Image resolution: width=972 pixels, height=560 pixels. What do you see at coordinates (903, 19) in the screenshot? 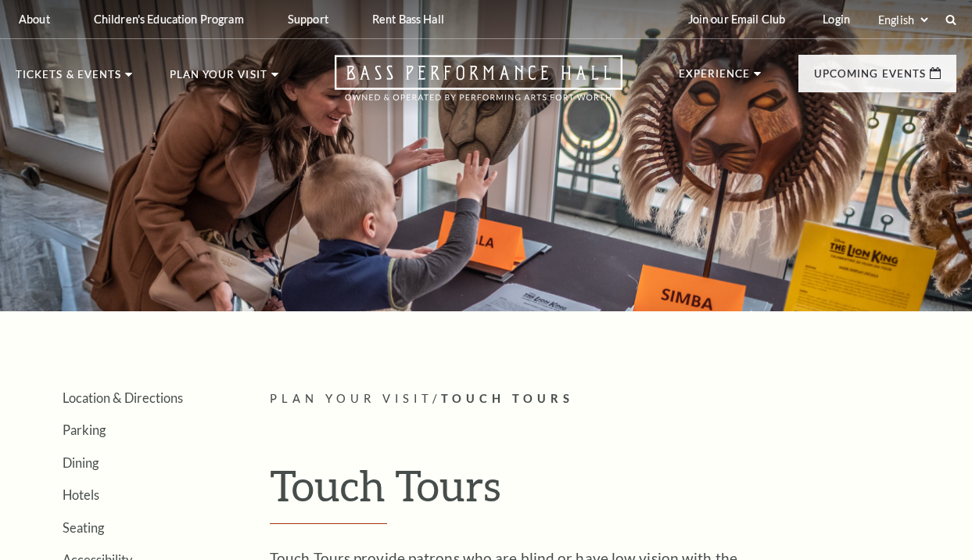
I see `select: Select:` at bounding box center [903, 19].